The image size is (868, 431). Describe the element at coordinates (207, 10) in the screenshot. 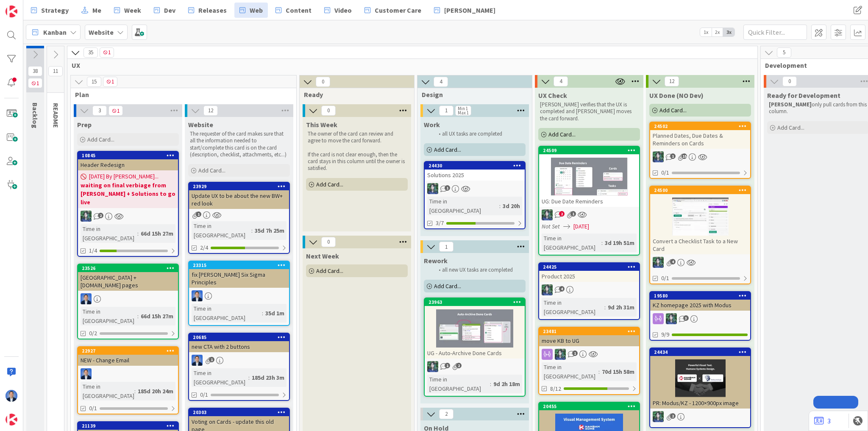

I see `a: Releases` at that location.